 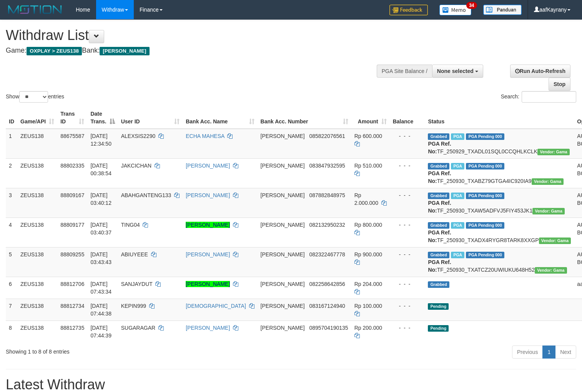 I want to click on th: Amount: activate to sort column ascending, so click(x=371, y=118).